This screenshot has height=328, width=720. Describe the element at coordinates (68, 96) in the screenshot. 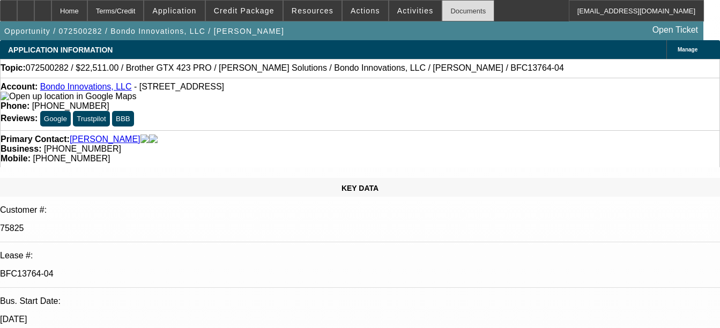

I see `a: View Google Maps` at that location.